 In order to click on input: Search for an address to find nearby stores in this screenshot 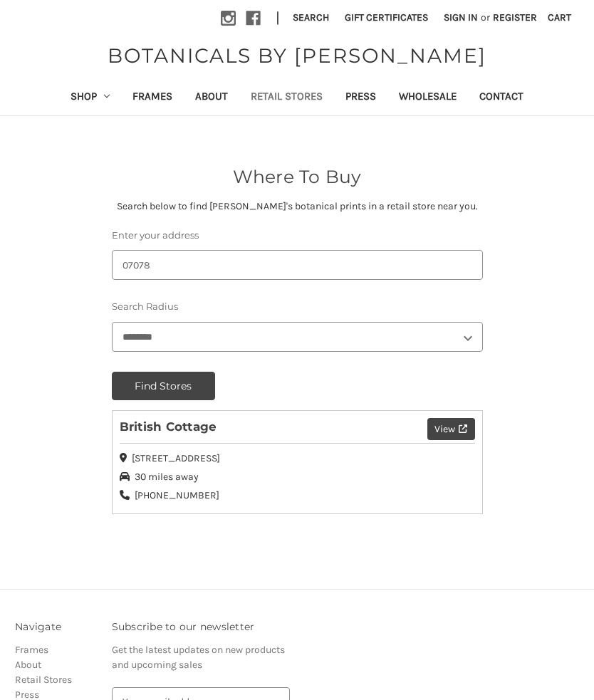, I will do `click(297, 264)`.